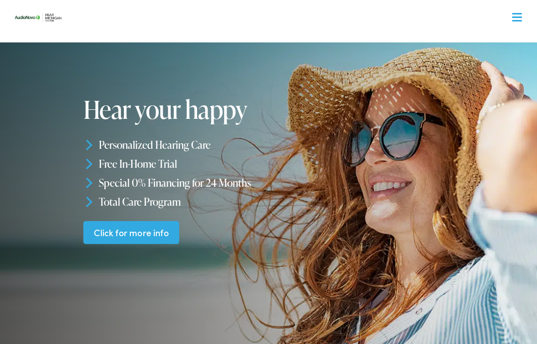  Describe the element at coordinates (218, 109) in the screenshot. I see `h1: Hear your happy` at that location.